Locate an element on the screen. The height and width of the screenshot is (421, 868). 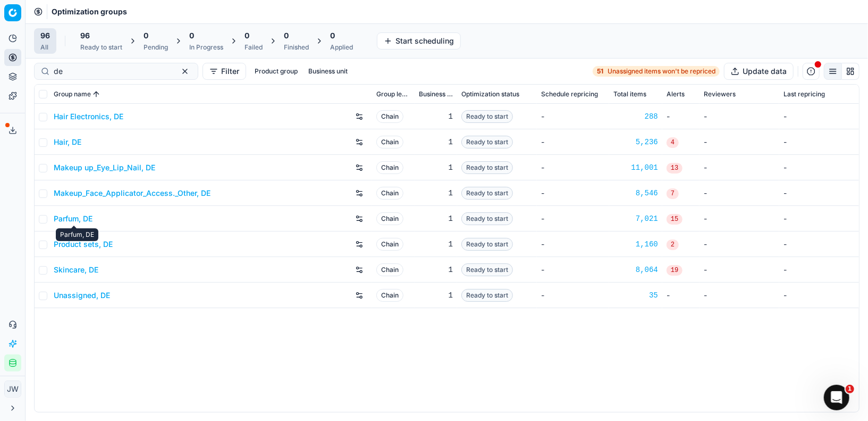
span: 19 is located at coordinates (675, 270).